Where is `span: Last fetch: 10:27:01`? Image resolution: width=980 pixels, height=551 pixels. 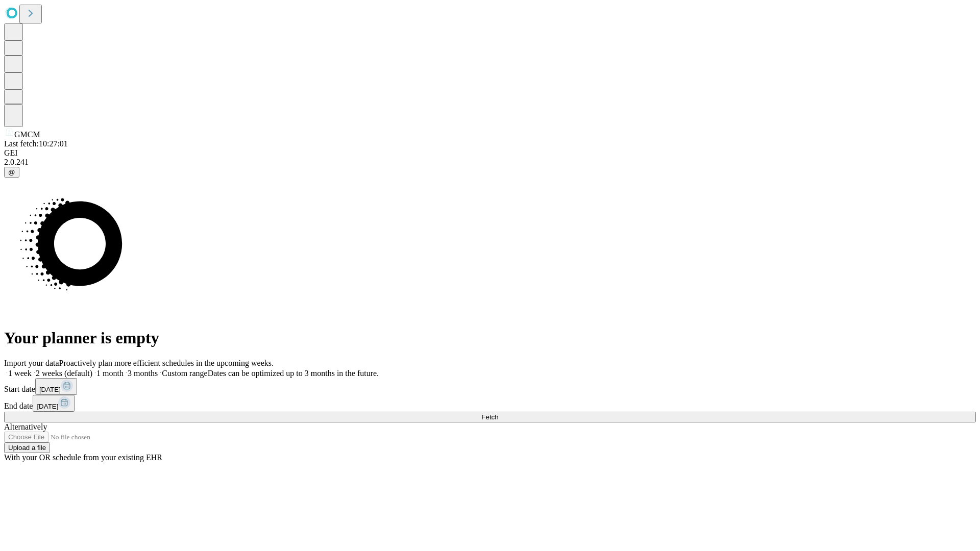
span: Last fetch: 10:27:01 is located at coordinates (36, 143).